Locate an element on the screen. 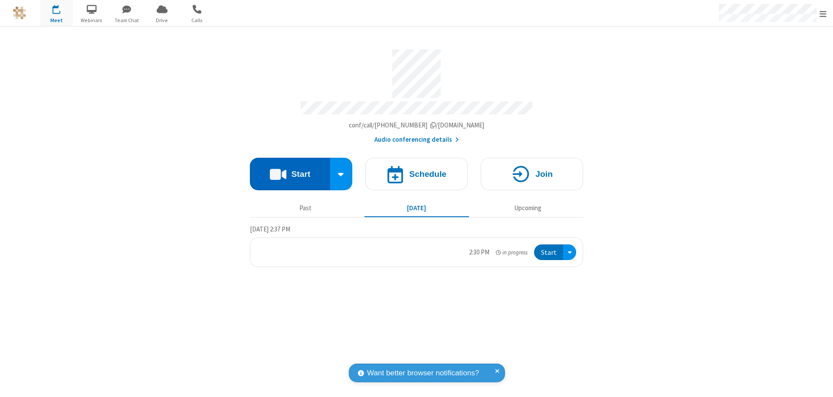 The image size is (833, 397). button: Past is located at coordinates (305, 208).